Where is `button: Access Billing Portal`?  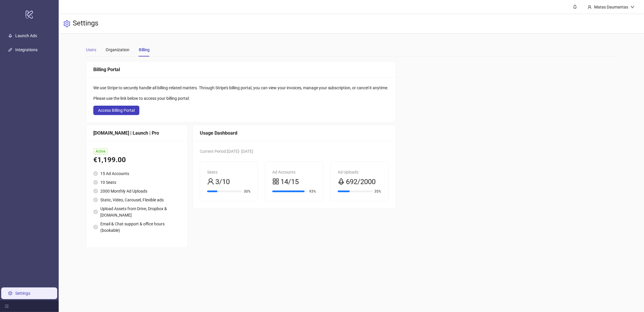
button: Access Billing Portal is located at coordinates (116, 110).